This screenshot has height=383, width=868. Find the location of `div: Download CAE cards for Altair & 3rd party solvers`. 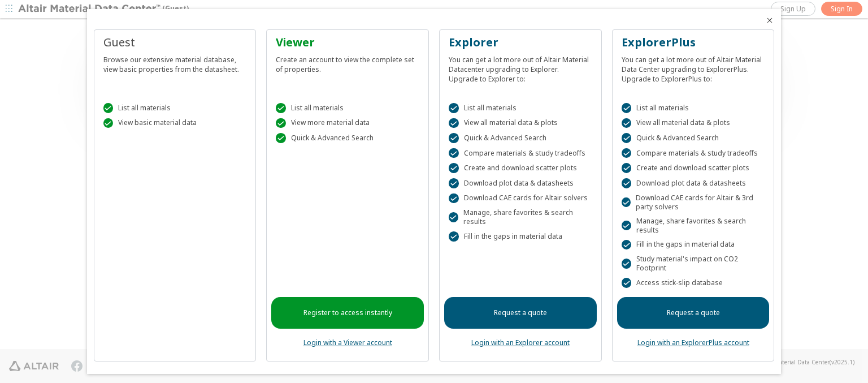

div: Download CAE cards for Altair & 3rd party solvers is located at coordinates (694, 202).